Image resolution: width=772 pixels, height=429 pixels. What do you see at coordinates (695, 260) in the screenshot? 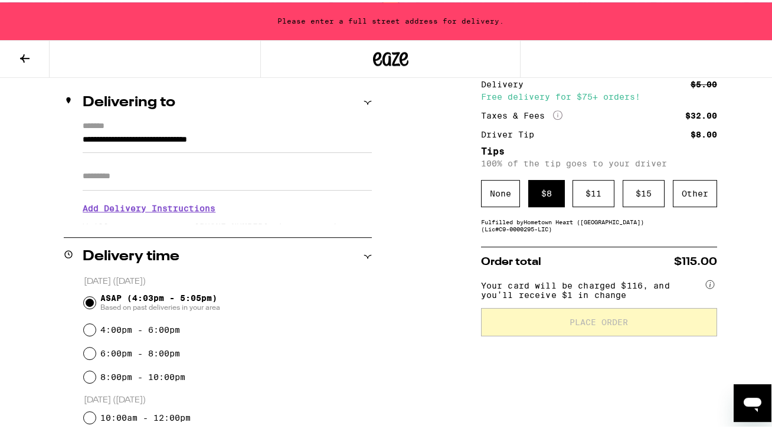
I see `span: $115.00` at bounding box center [695, 260].